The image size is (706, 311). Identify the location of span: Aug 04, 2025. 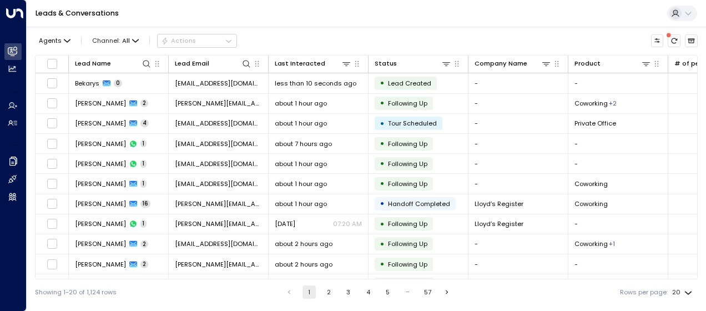
(285, 224).